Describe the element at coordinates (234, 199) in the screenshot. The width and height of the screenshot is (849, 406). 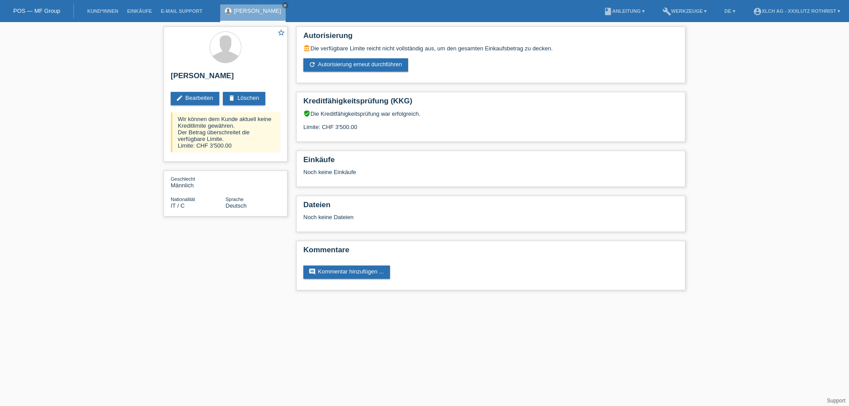
I see `span: Sprache` at that location.